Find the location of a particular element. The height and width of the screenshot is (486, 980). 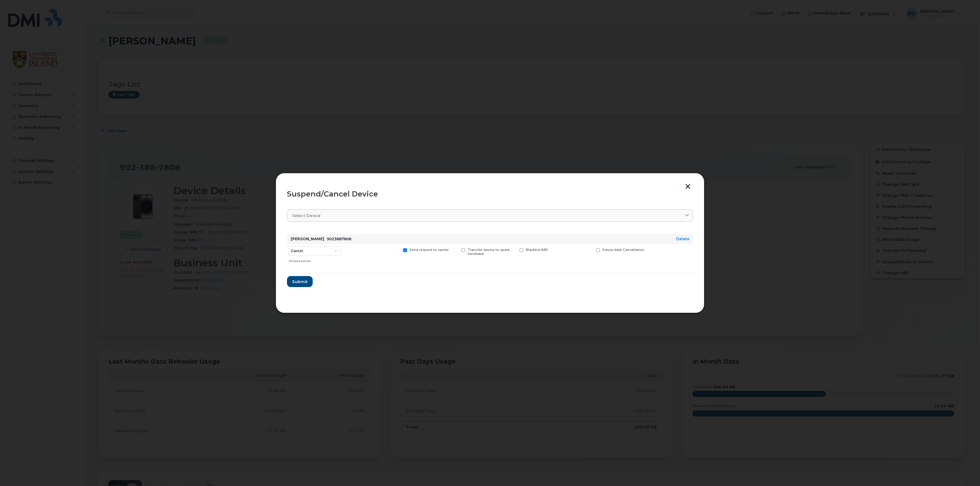

input: Transfer device to spare hardware is located at coordinates (455, 249).